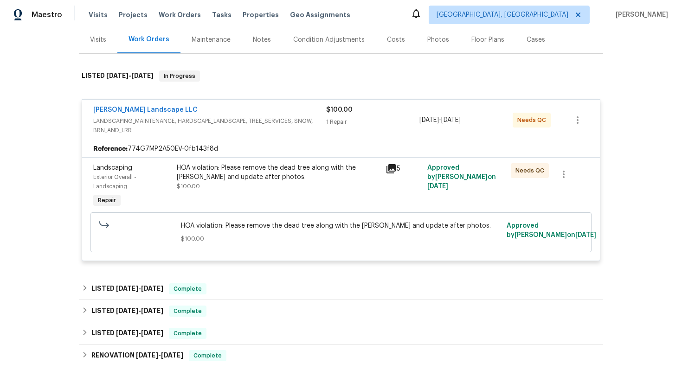 This screenshot has height=370, width=682. I want to click on div: Visits, so click(98, 40).